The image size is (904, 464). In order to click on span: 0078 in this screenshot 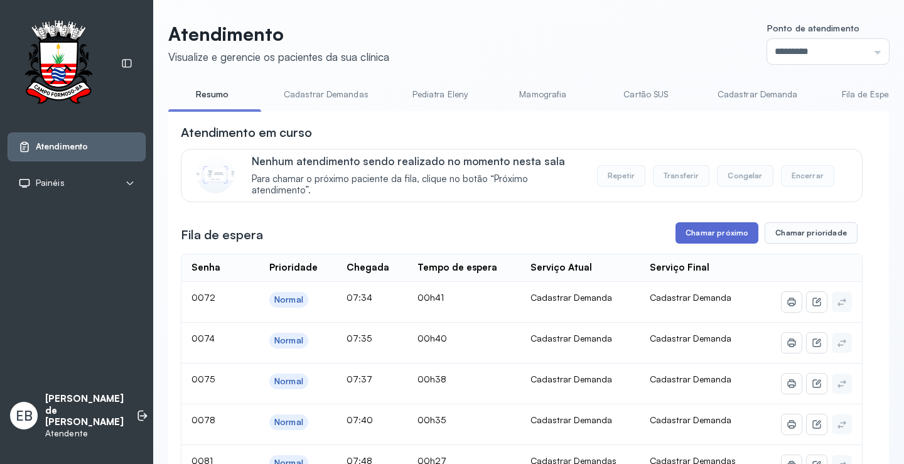, I will do `click(203, 419)`.